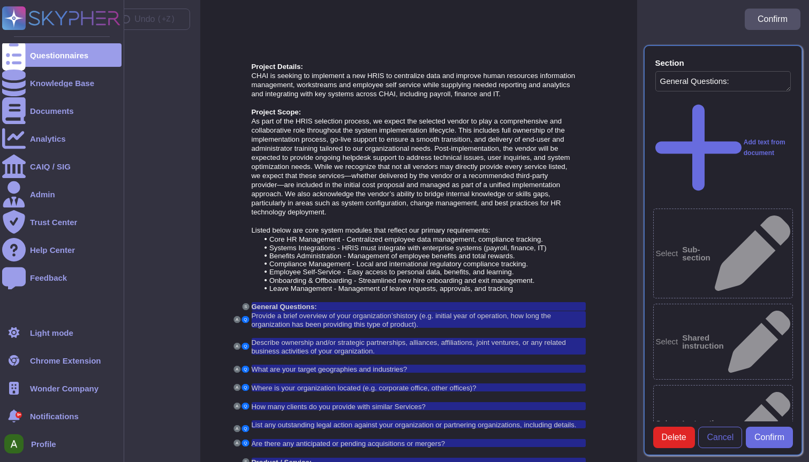  Describe the element at coordinates (62, 83) in the screenshot. I see `a: Knowledge Base` at that location.